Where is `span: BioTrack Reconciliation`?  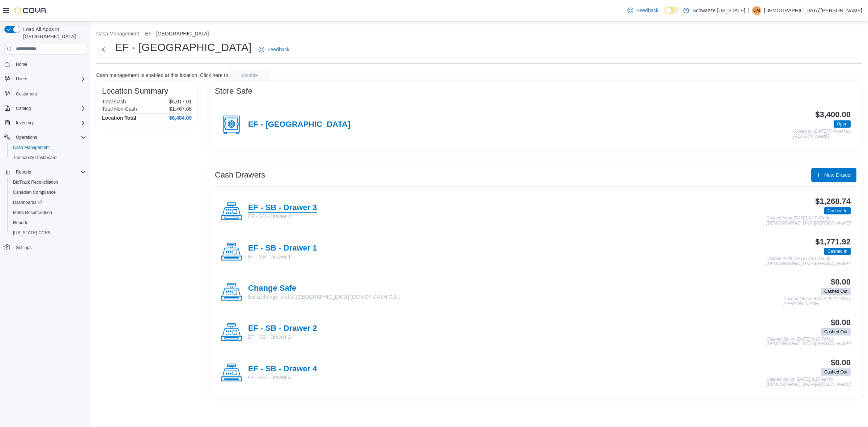
span: BioTrack Reconciliation is located at coordinates (48, 182).